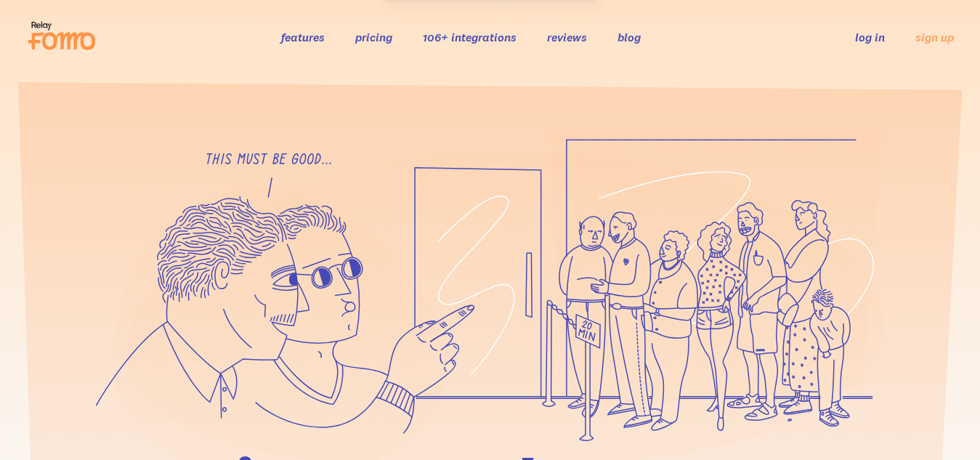 Image resolution: width=980 pixels, height=460 pixels. What do you see at coordinates (469, 37) in the screenshot?
I see `a: 106+ integrations` at bounding box center [469, 37].